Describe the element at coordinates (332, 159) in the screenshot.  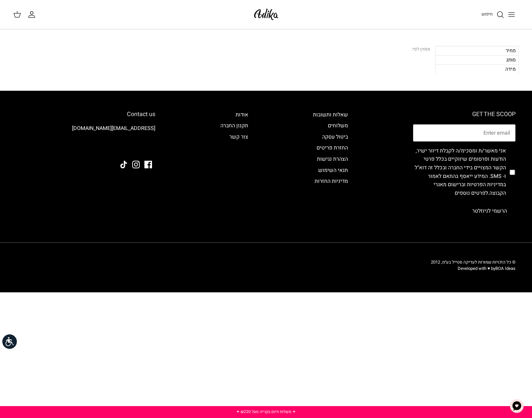
I see `a: הצהרת נגישות` at that location.